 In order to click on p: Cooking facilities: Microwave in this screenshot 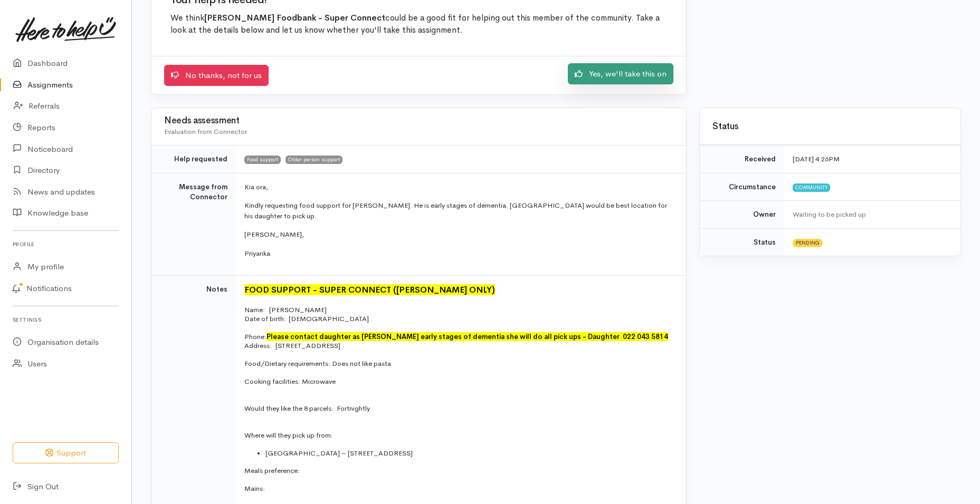, I will do `click(458, 381)`.